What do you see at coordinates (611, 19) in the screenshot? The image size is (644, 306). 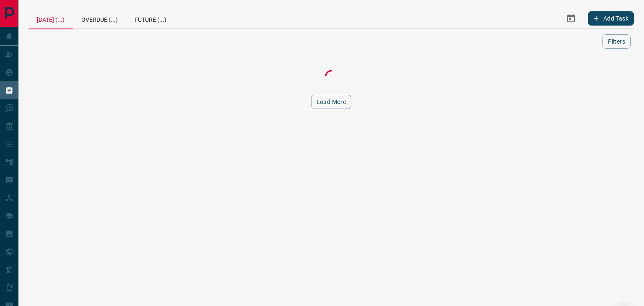 I see `button: Add Task` at bounding box center [611, 19].